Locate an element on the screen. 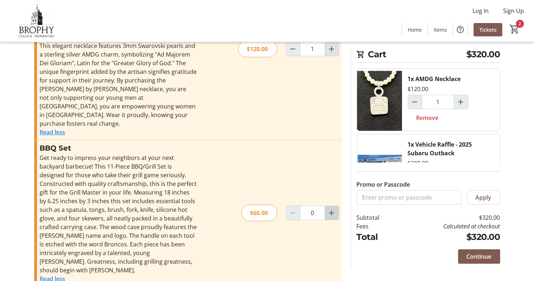 Image resolution: width=534 pixels, height=281 pixels. span: Sign Up is located at coordinates (514, 11).